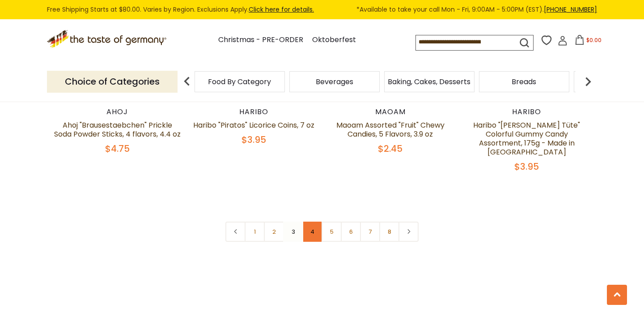 This screenshot has height=317, width=644. Describe the element at coordinates (351, 231) in the screenshot. I see `a: 6` at that location.